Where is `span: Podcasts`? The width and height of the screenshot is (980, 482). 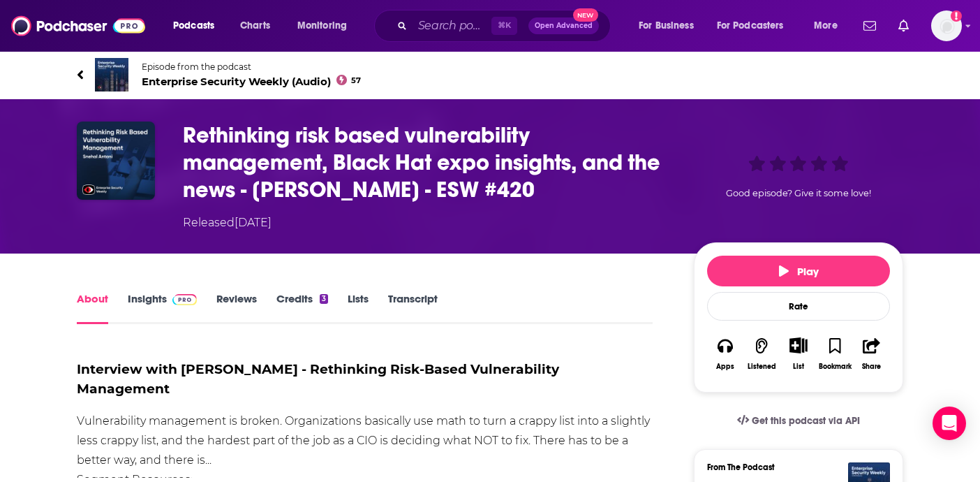 span: Podcasts is located at coordinates (193, 26).